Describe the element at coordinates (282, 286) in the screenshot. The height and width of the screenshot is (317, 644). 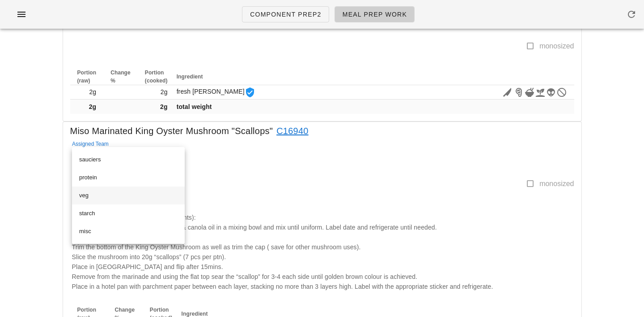
I see `span: Place in a hotel pan with parchment paper between each layer, stacking no more than 3 layers high...` at that location.